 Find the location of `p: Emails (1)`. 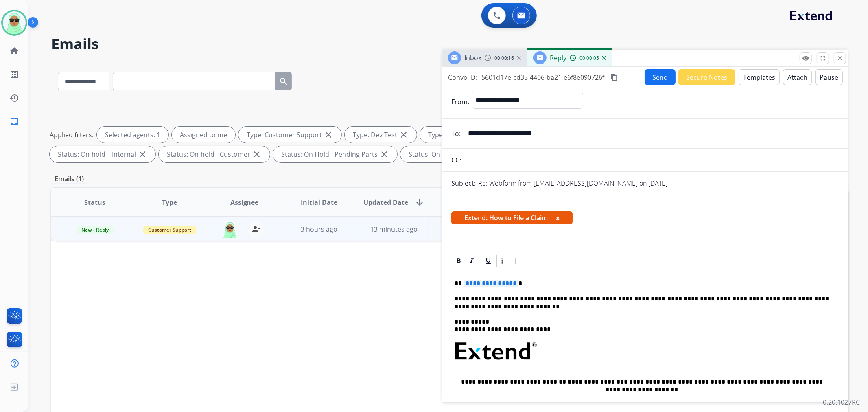

p: Emails (1) is located at coordinates (69, 178).